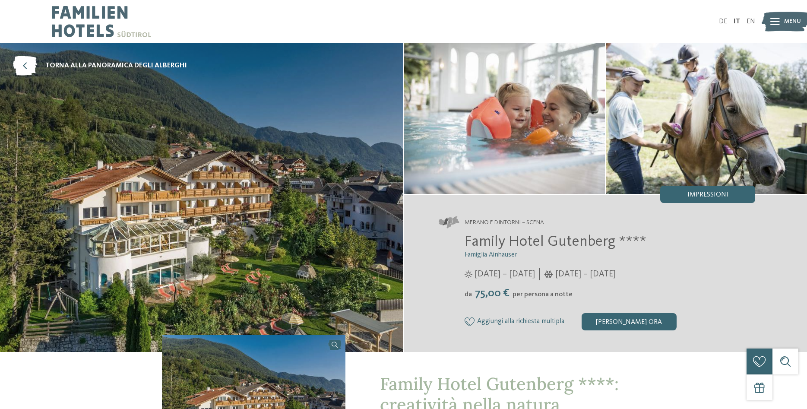 This screenshot has height=409, width=807. Describe the element at coordinates (468, 294) in the screenshot. I see `span: da` at that location.